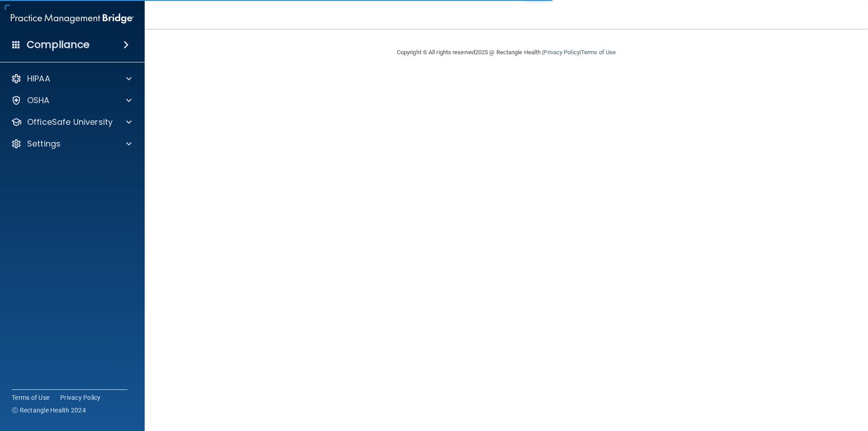 The width and height of the screenshot is (868, 431). I want to click on span: Ⓒ Rectangle Health 2024, so click(49, 410).